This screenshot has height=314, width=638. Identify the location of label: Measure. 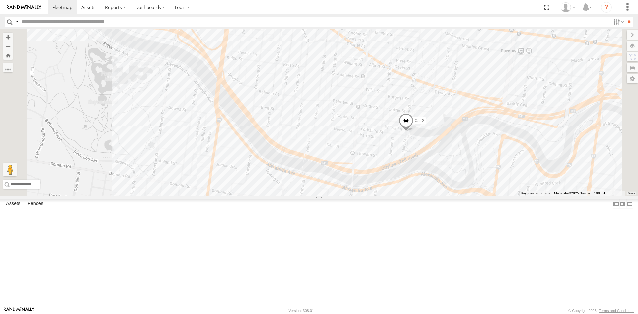
(8, 68).